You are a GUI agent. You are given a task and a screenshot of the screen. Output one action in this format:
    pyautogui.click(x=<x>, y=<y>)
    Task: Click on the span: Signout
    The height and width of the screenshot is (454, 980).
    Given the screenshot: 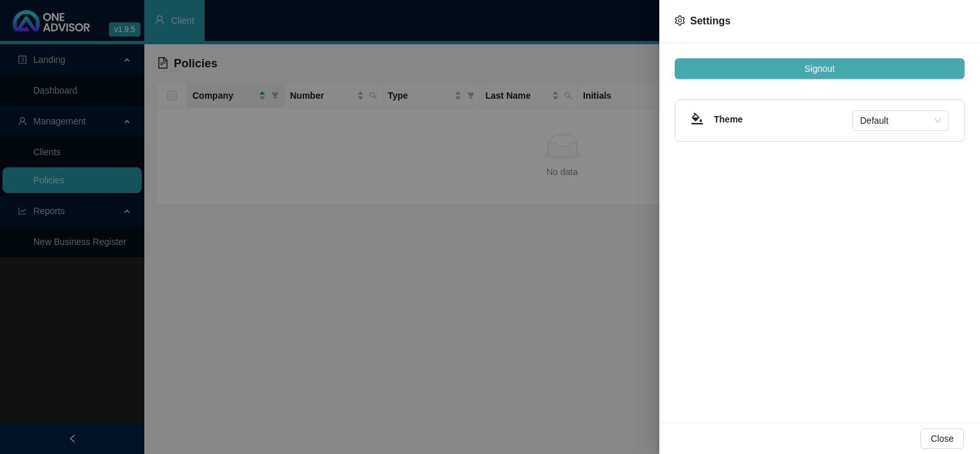 What is the action you would take?
    pyautogui.click(x=819, y=68)
    